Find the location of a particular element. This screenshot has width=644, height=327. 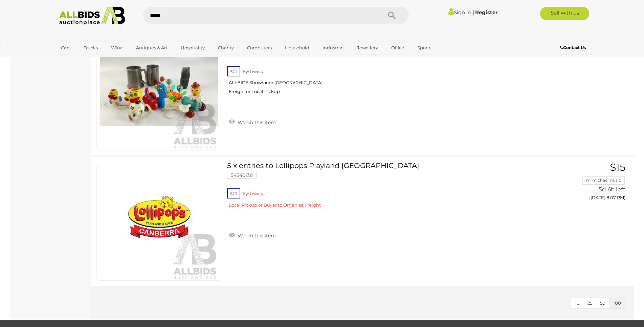

a: Register is located at coordinates (486, 12).